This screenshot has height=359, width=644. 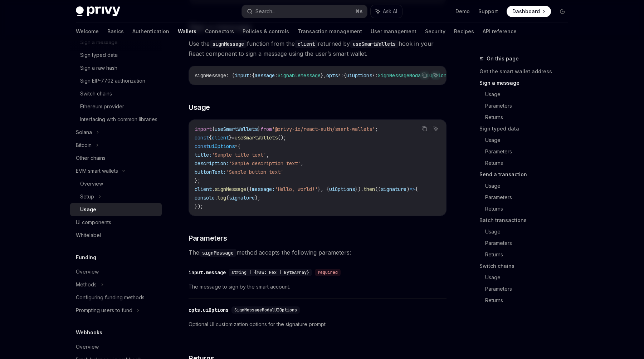 I want to click on span: string | {raw: Hex | ByteArray}, so click(x=270, y=272).